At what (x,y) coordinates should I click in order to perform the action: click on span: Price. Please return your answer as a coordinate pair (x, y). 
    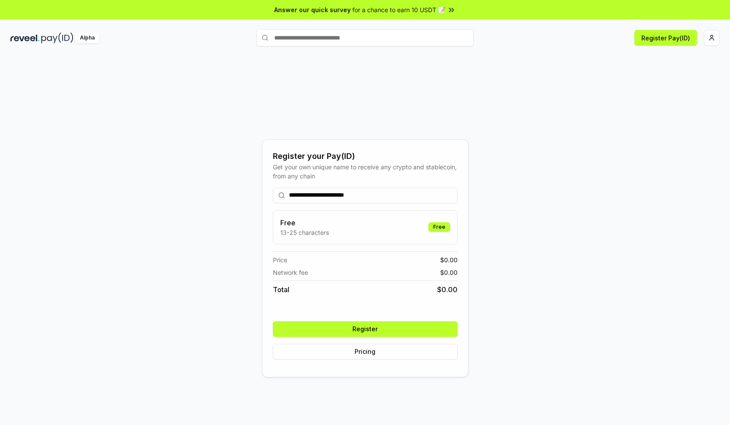
    Looking at the image, I should click on (280, 260).